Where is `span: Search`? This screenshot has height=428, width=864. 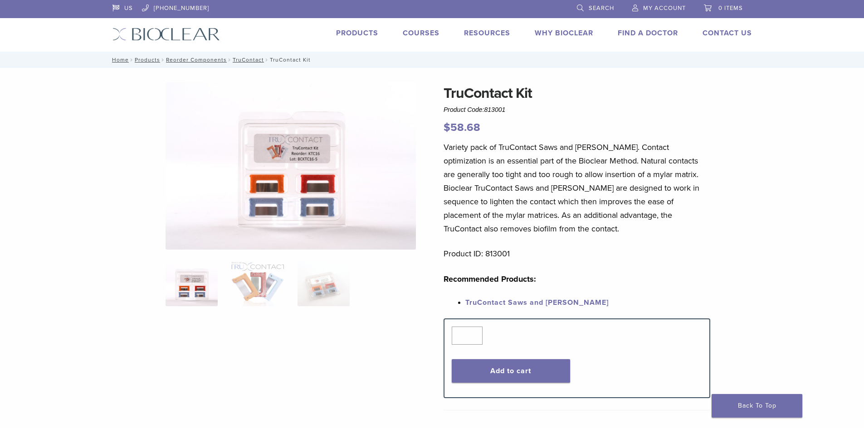 span: Search is located at coordinates (601, 8).